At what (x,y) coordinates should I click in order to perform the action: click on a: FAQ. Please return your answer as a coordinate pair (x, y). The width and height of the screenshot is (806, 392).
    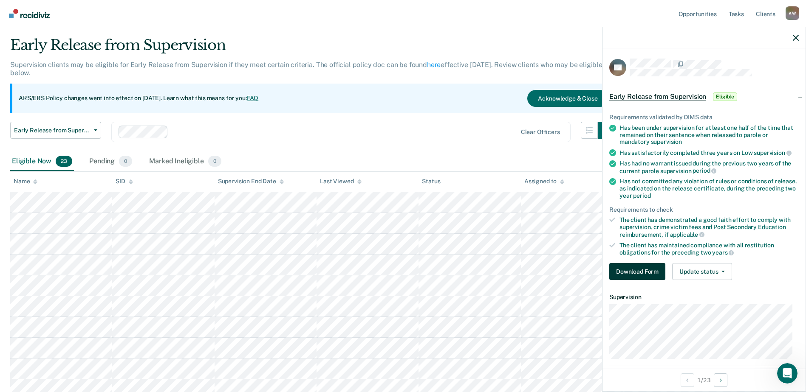
    Looking at the image, I should click on (253, 98).